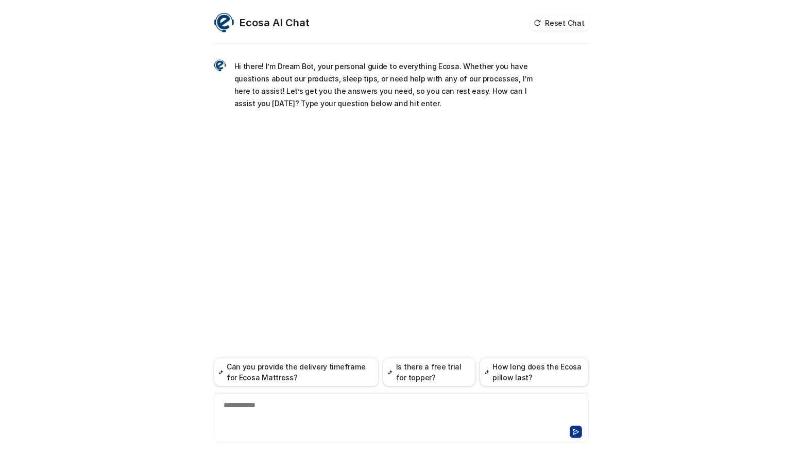  What do you see at coordinates (296, 372) in the screenshot?
I see `button: Can you provide the delivery timeframe for Ecosa Mattress?` at bounding box center [296, 372].